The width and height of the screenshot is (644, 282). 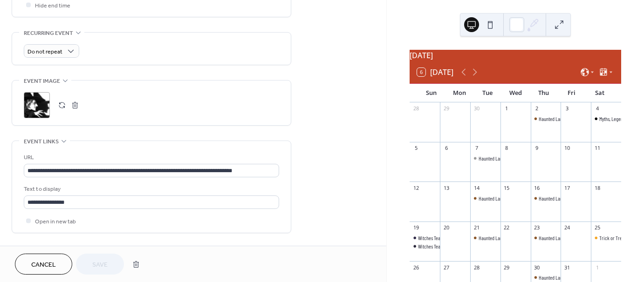 I want to click on div: 31, so click(x=566, y=267).